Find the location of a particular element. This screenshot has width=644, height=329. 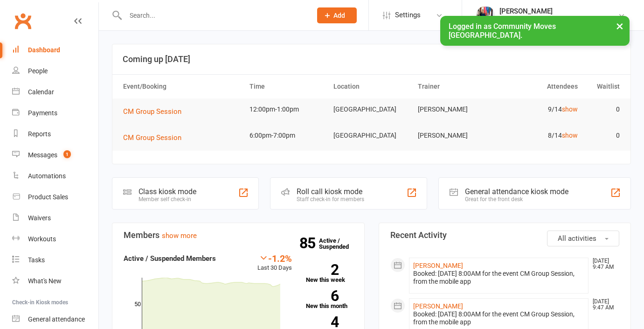

a: Dashboard is located at coordinates (55, 50).